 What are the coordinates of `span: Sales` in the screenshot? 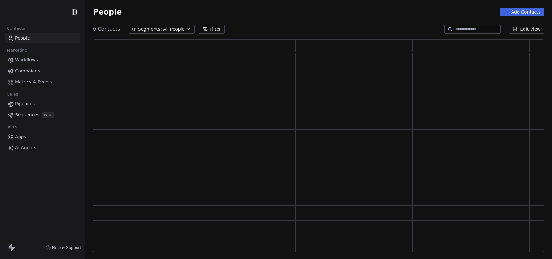 It's located at (13, 94).